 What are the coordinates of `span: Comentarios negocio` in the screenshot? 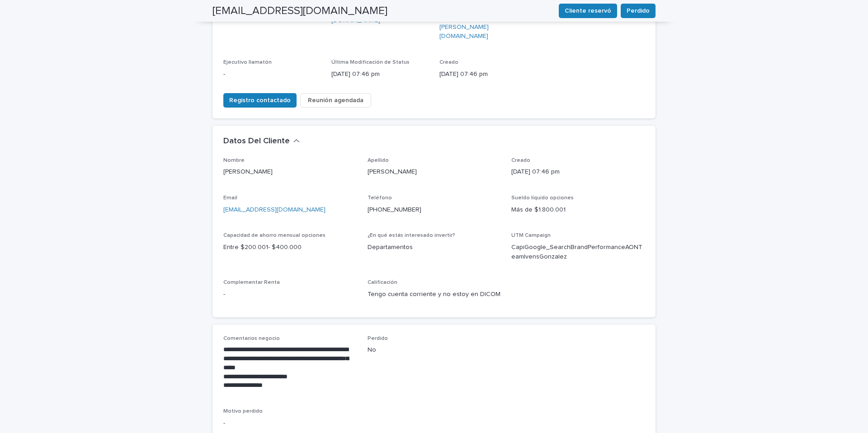 It's located at (252, 339).